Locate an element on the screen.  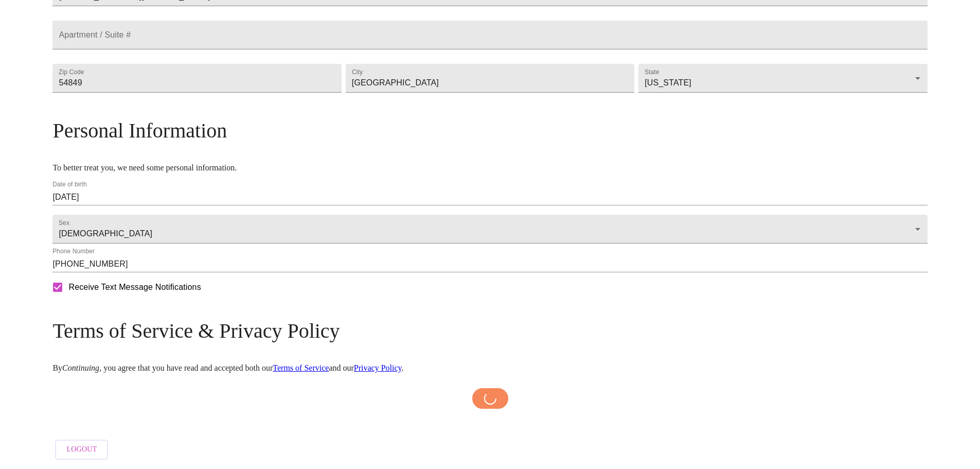
span: Logout is located at coordinates (81, 449).